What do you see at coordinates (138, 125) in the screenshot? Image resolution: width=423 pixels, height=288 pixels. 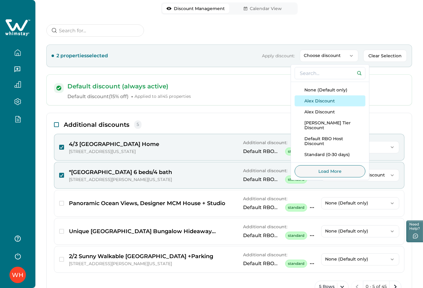 I see `span: 5` at bounding box center [138, 125].